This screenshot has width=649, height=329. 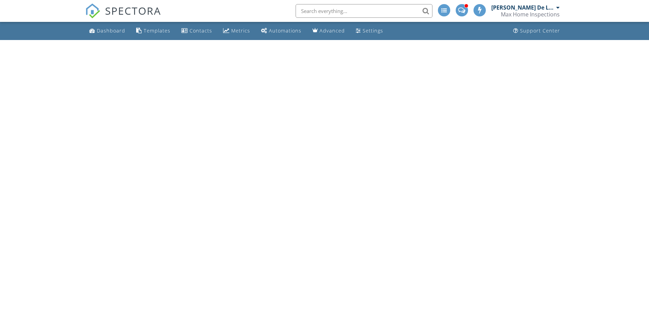 What do you see at coordinates (93, 11) in the screenshot?
I see `img: The Best Home Inspection Software - Spectora` at bounding box center [93, 11].